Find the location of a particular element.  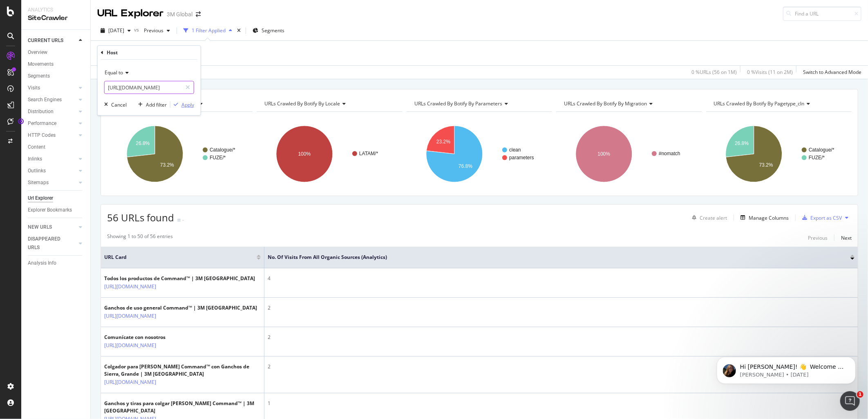

div: Segments is located at coordinates (39, 76).